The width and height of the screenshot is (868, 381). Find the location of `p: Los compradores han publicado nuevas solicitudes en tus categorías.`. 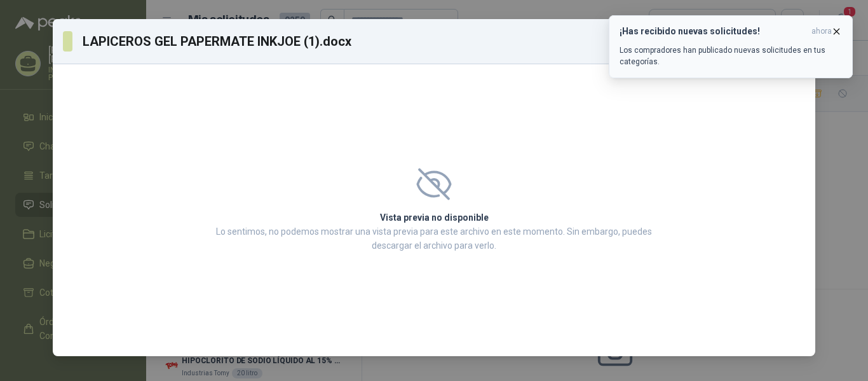

p: Los compradores han publicado nuevas solicitudes en tus categorías. is located at coordinates (731, 56).